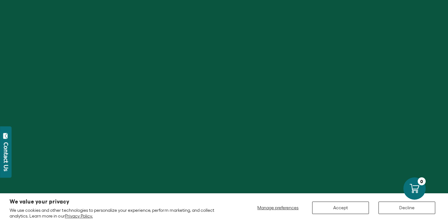 This screenshot has width=448, height=222. What do you see at coordinates (341, 208) in the screenshot?
I see `button: Accept` at bounding box center [341, 208].